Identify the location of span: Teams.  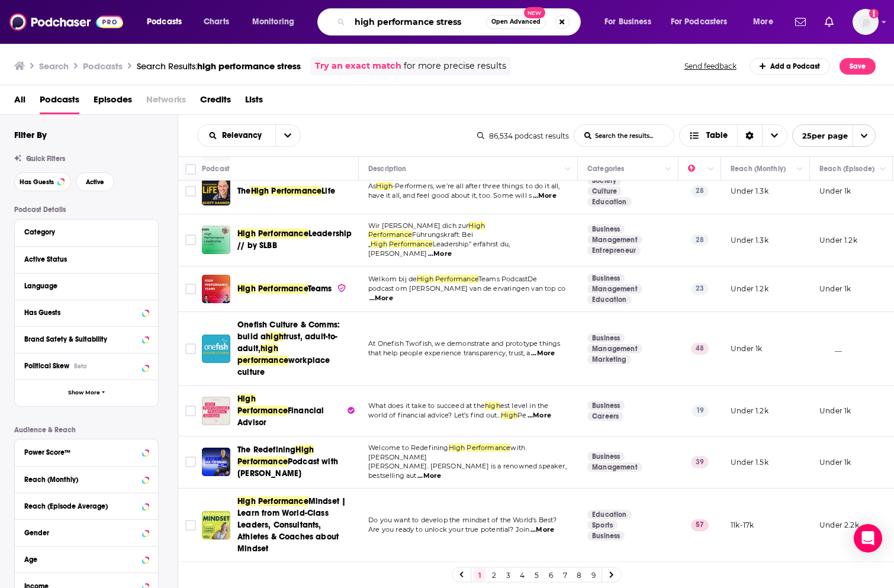
(320, 289).